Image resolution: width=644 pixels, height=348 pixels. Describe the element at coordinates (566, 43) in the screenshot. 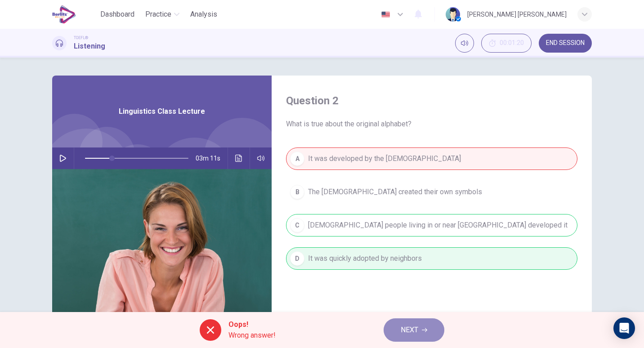

I see `button: END SESSION` at that location.